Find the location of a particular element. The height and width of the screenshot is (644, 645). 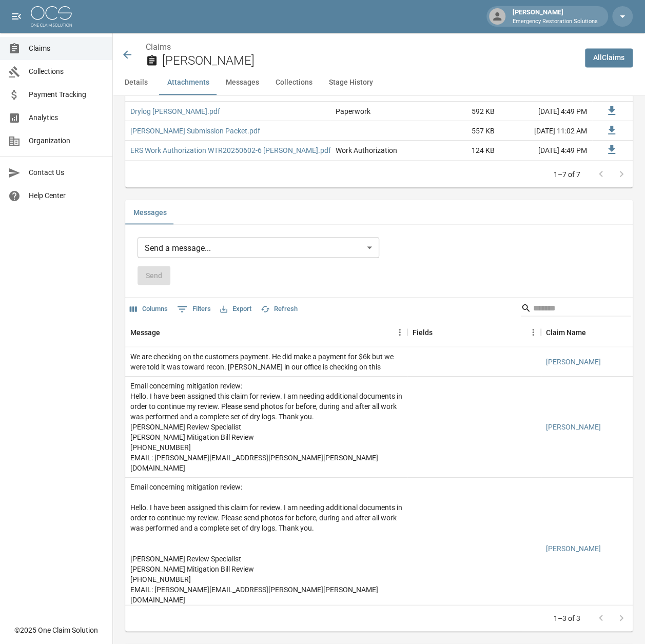

img: ocs-logo-white-transparent.png is located at coordinates (51, 16).